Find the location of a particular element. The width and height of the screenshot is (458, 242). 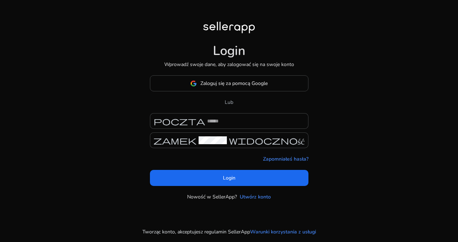

font: Nowość w SellerApp? is located at coordinates (212, 197).